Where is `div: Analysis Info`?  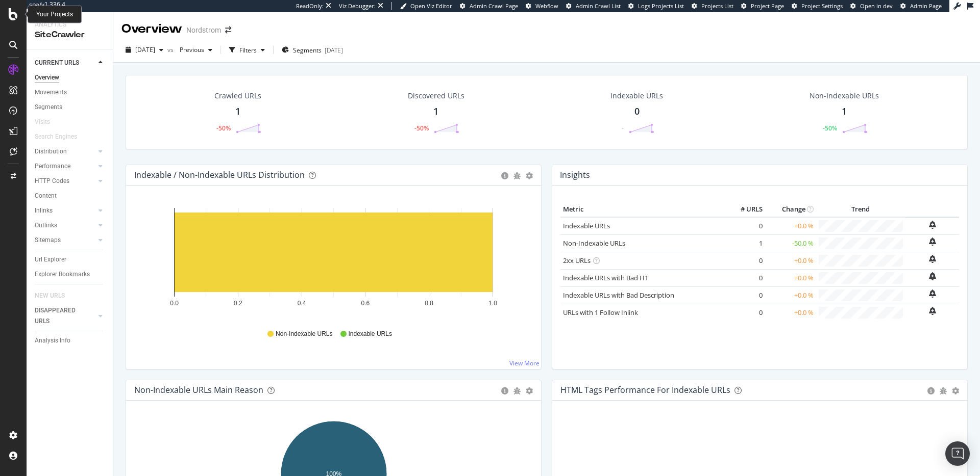
div: Analysis Info is located at coordinates (53, 341).